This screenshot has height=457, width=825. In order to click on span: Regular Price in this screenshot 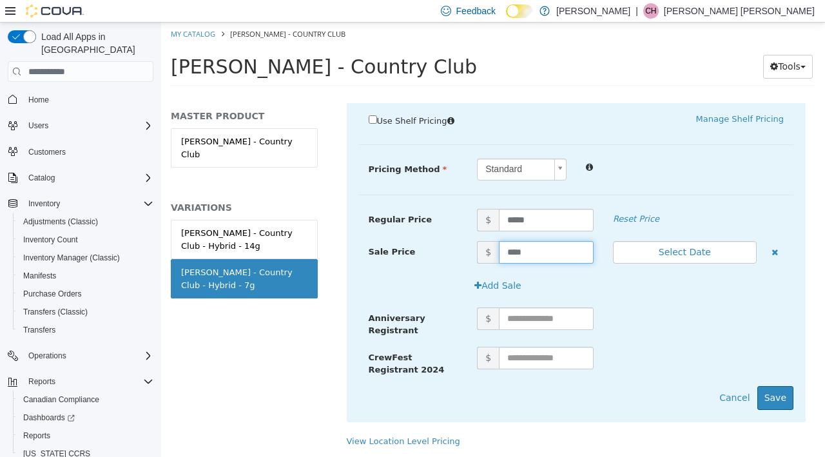, I will do `click(239, 197)`.